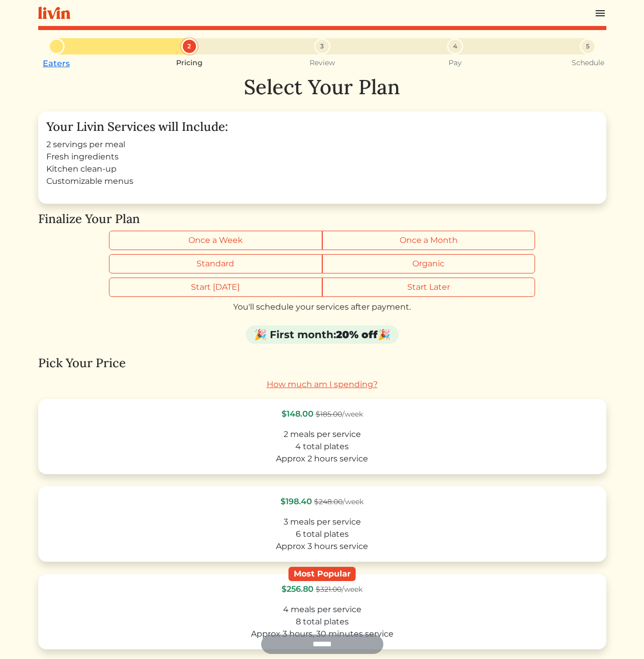  I want to click on span: $148.00, so click(297, 413).